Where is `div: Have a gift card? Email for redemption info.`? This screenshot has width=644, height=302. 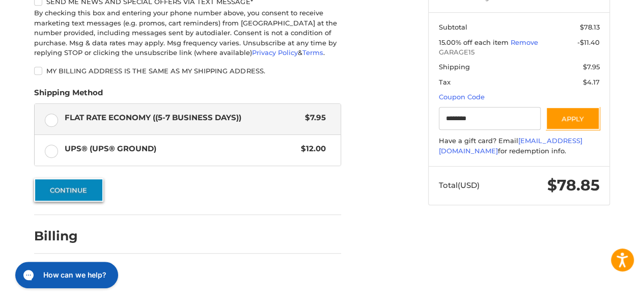
div: Have a gift card? Email for redemption info. is located at coordinates (519, 146).